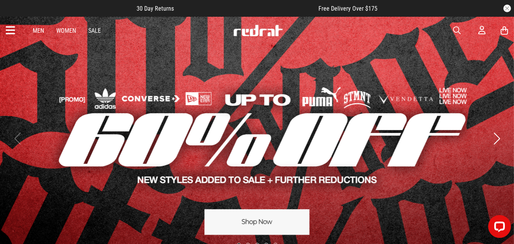 The image size is (514, 244). I want to click on a: Sale, so click(94, 30).